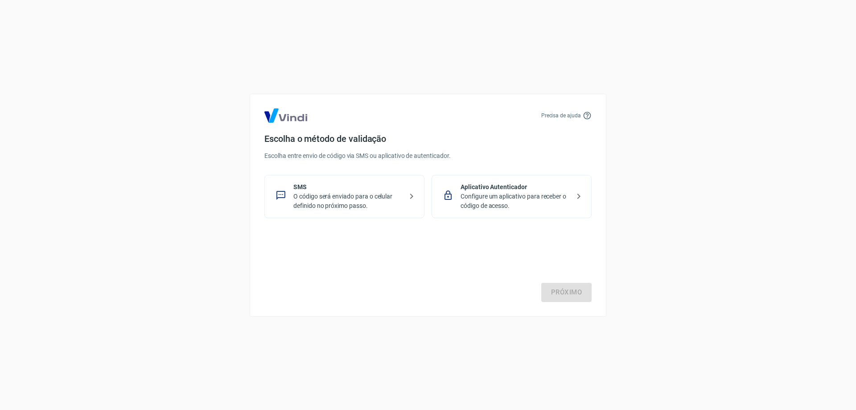  What do you see at coordinates (515, 201) in the screenshot?
I see `p: Configure um aplicativo para receber o código de acesso.` at bounding box center [515, 201].